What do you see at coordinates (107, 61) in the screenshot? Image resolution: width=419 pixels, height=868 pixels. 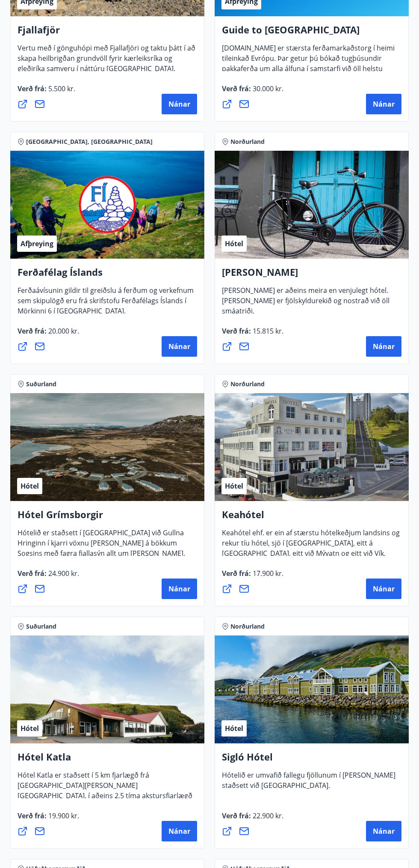 I see `span: Vertu með í gönguhópi með Fjallafjöri og taktu þátt í að skapa heilbrigðan grundvöll fyrir kærlei...` at bounding box center [107, 61].